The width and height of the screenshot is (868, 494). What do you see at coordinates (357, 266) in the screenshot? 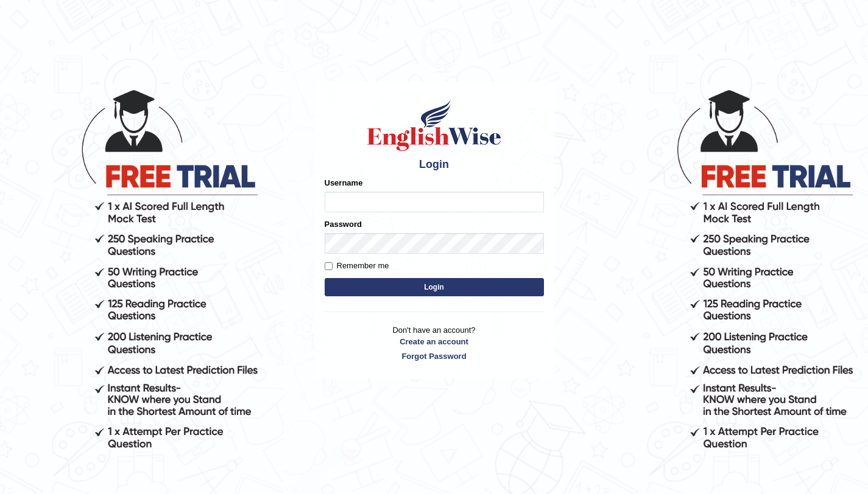
I see `label: Remember me` at bounding box center [357, 266].